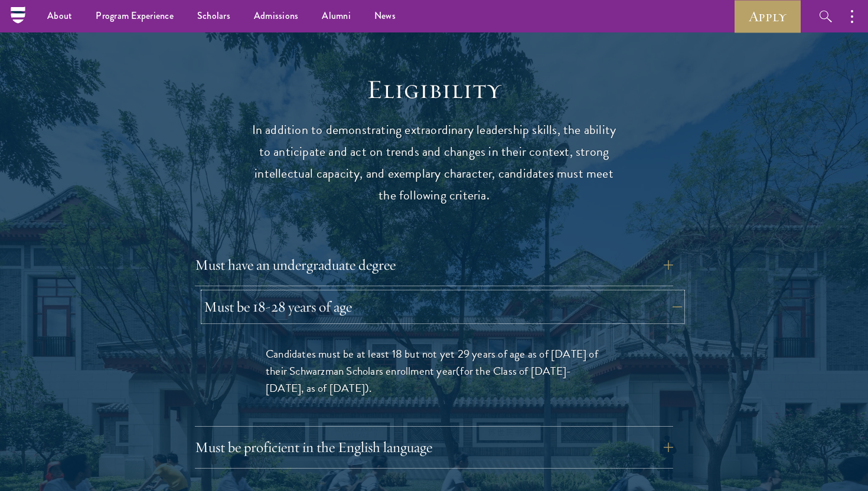 This screenshot has height=491, width=868. I want to click on h2: Eligibility, so click(434, 90).